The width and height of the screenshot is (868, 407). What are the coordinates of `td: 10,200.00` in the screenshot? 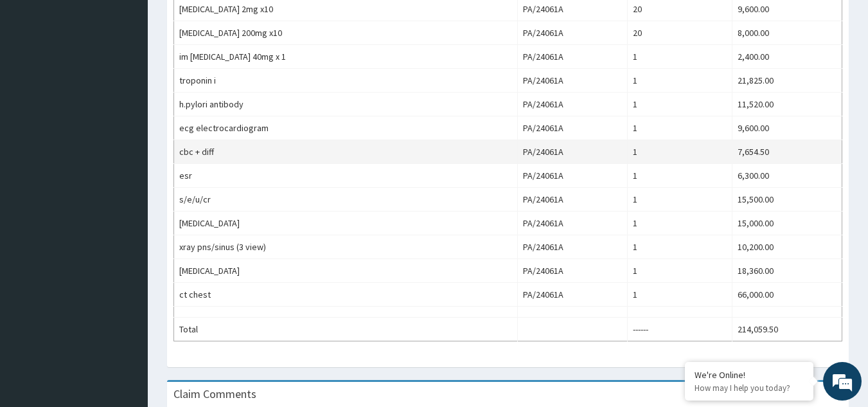 It's located at (786, 246).